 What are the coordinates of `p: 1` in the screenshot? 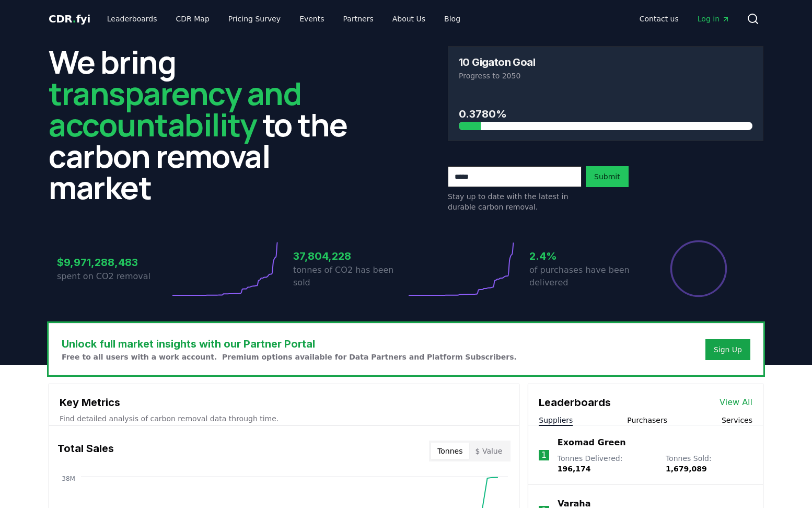 It's located at (544, 455).